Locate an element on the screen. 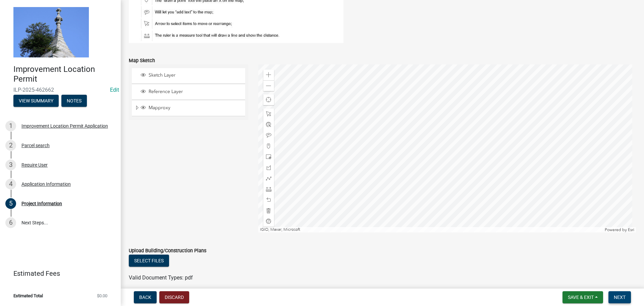  a: Estimated Fees is located at coordinates (57, 273).